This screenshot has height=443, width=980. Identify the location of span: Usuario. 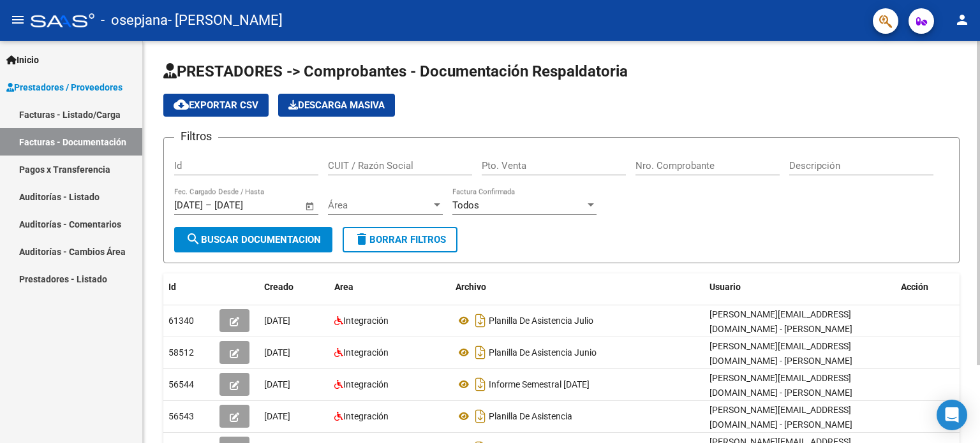
(725, 287).